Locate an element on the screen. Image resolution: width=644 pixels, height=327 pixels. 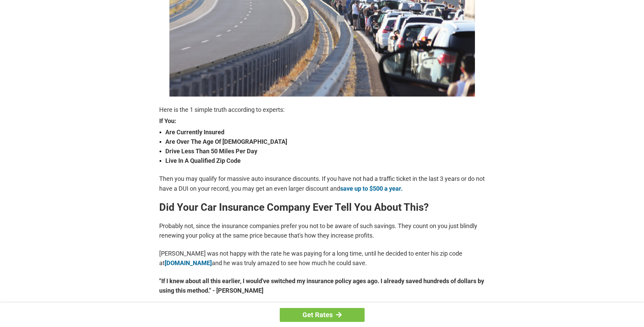
strong: Live In A Qualified Zip Code is located at coordinates (325, 161).